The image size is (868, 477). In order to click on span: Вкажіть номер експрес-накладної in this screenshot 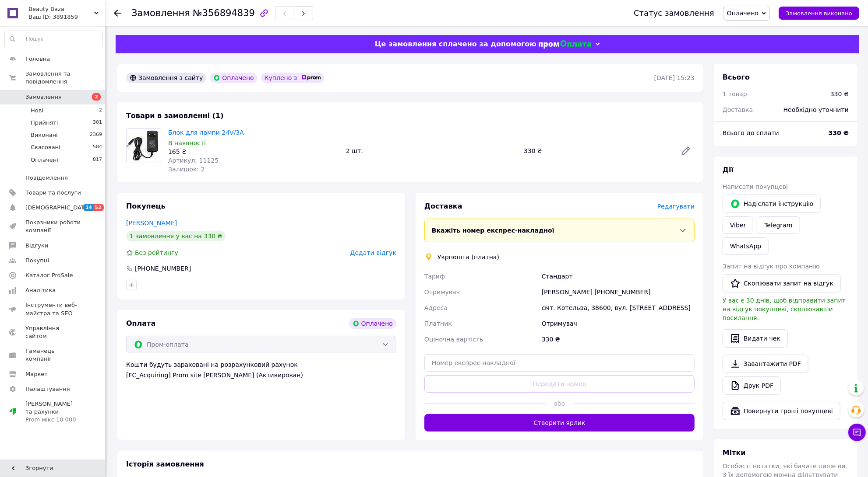, I will do `click(493, 230)`.